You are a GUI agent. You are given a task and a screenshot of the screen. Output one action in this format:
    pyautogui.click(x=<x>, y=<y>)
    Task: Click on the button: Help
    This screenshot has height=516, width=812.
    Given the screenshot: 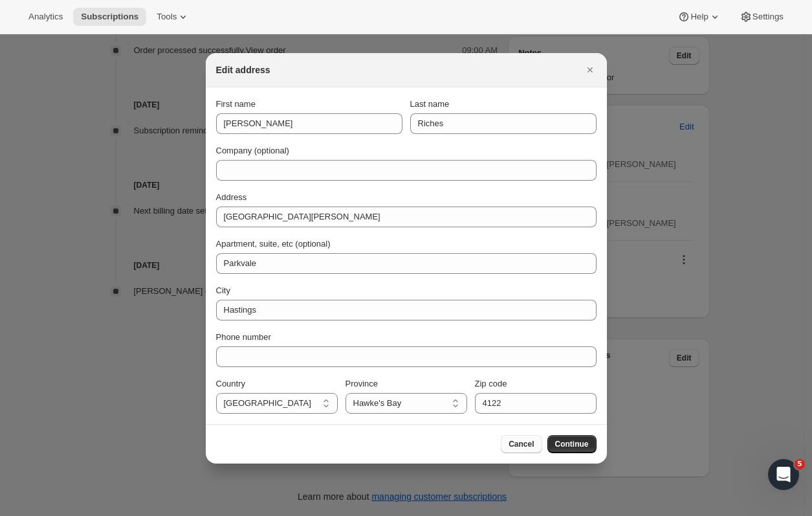 What is the action you would take?
    pyautogui.click(x=699, y=17)
    